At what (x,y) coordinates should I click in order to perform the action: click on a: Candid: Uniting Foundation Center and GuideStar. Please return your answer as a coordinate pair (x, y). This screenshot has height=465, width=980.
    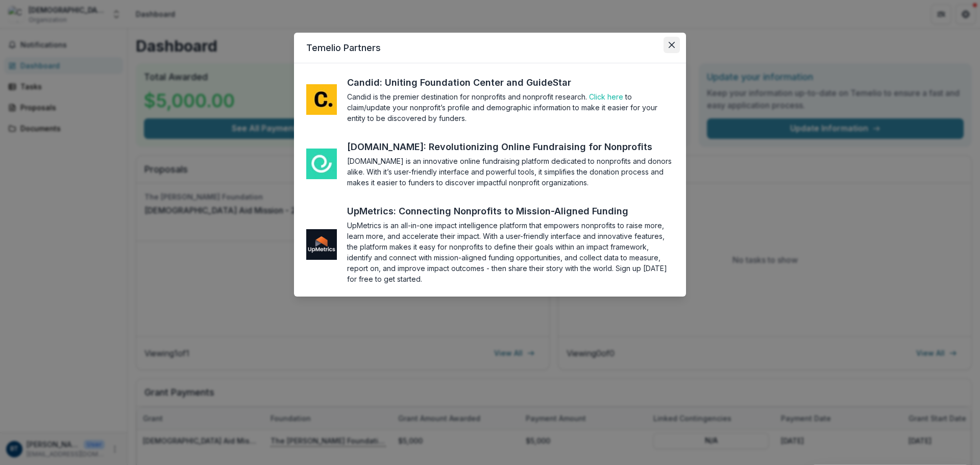
    Looking at the image, I should click on (469, 82).